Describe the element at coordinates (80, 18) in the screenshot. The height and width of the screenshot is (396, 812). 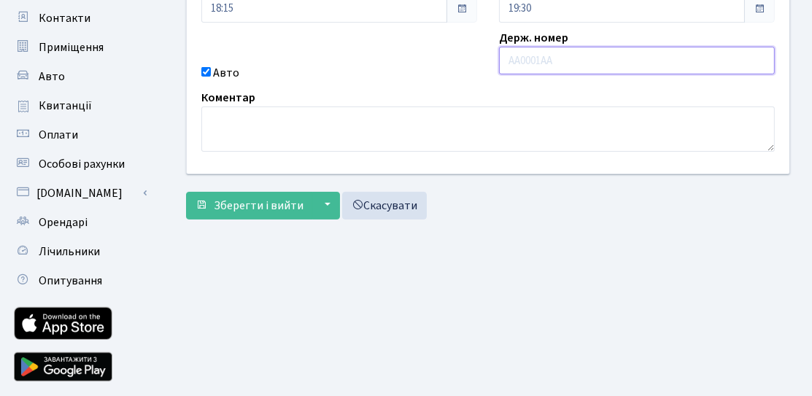
I see `a: Контакти` at that location.